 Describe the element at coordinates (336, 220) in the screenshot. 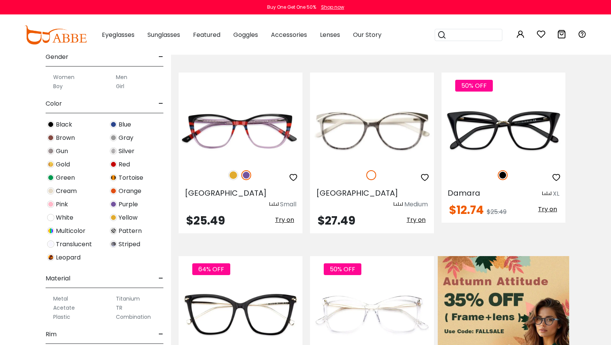

I see `span: $27.49` at that location.